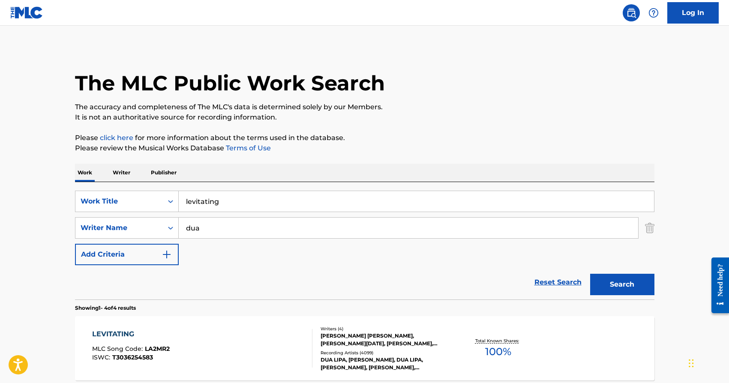 The image size is (729, 383). Describe the element at coordinates (707, 362) in the screenshot. I see `div: Chat Widget` at that location.